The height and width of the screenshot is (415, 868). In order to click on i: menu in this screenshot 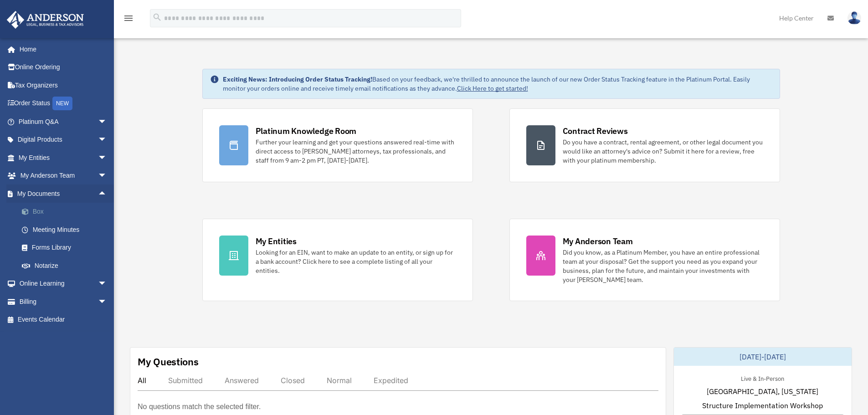, I will do `click(129, 18)`.